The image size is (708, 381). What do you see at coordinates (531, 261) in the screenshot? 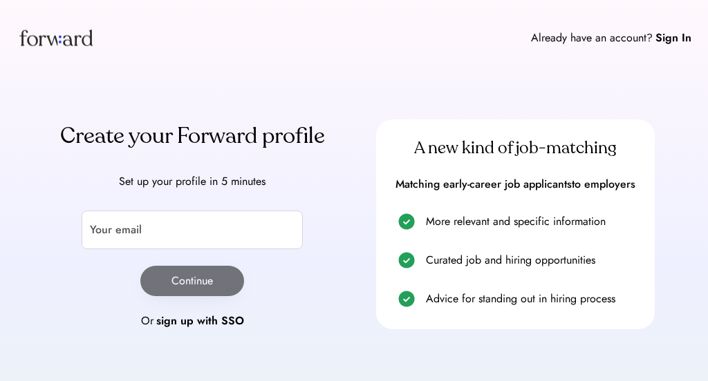
I see `div: Curated job and hiring opportunities` at bounding box center [531, 261].